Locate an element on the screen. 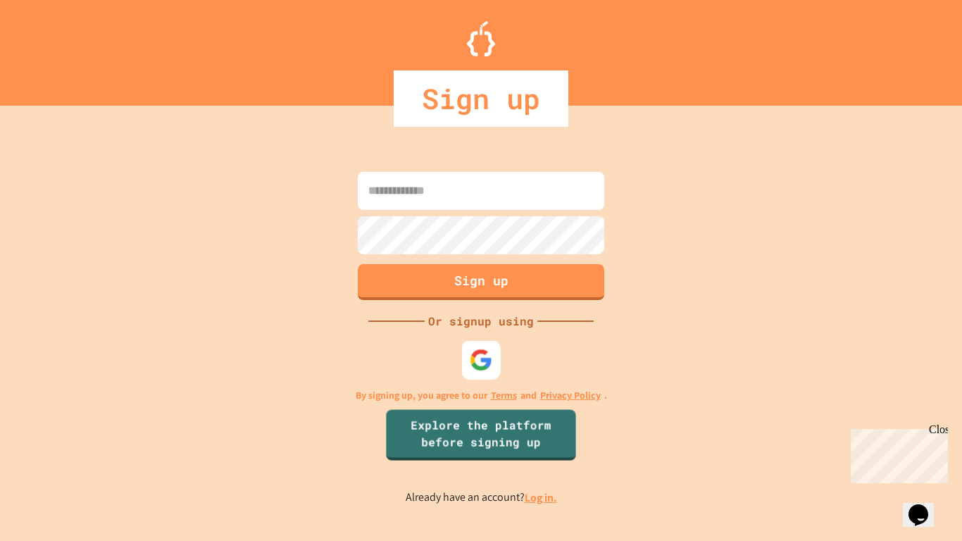 The height and width of the screenshot is (541, 962). a: Terms is located at coordinates (504, 395).